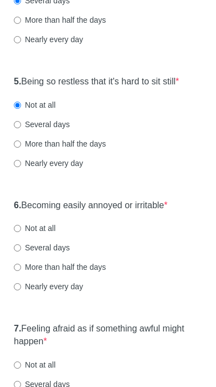 This screenshot has height=387, width=216. I want to click on strong: 6., so click(17, 205).